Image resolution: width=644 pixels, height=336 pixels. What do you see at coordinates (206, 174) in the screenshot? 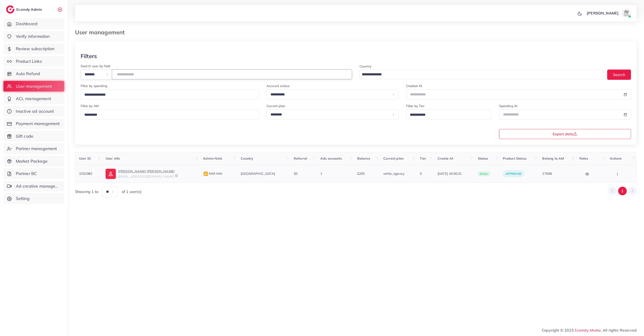
I see `img: admin_note.cdd0b510.svg` at bounding box center [206, 174].